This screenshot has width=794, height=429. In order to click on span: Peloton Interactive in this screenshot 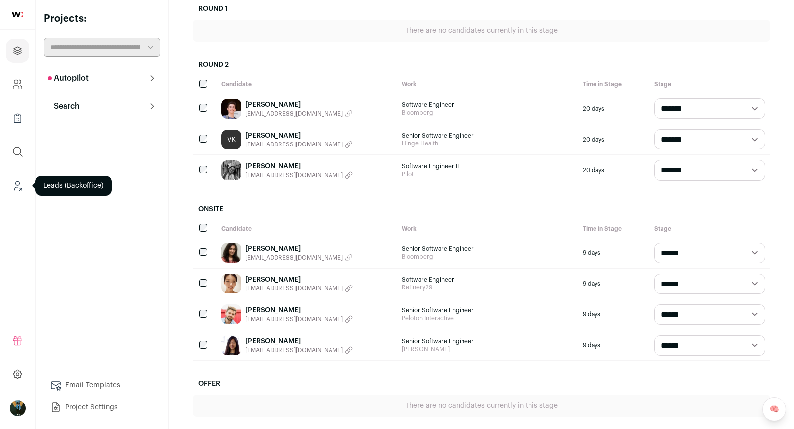, I will do `click(487, 318)`.